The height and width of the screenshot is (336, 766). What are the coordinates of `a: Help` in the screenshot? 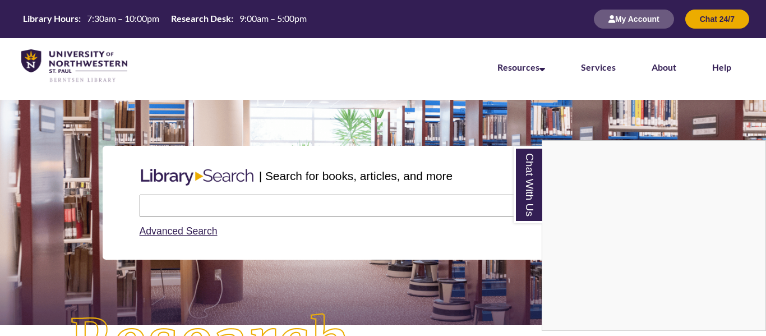 It's located at (722, 67).